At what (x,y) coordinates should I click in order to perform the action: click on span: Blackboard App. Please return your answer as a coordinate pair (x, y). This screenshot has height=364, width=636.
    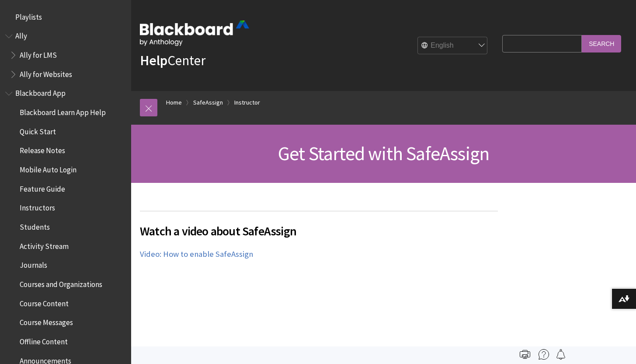
    Looking at the image, I should click on (41, 92).